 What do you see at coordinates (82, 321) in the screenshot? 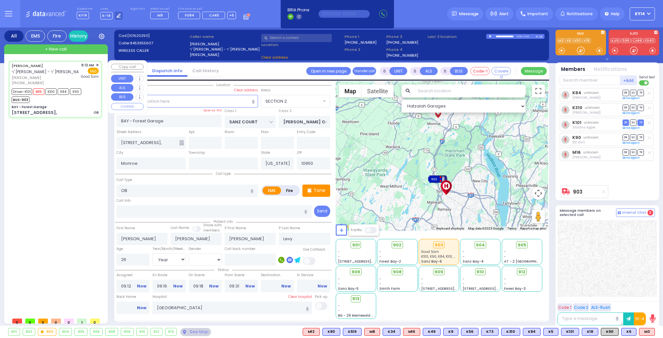
I see `span: 1` at bounding box center [82, 321].